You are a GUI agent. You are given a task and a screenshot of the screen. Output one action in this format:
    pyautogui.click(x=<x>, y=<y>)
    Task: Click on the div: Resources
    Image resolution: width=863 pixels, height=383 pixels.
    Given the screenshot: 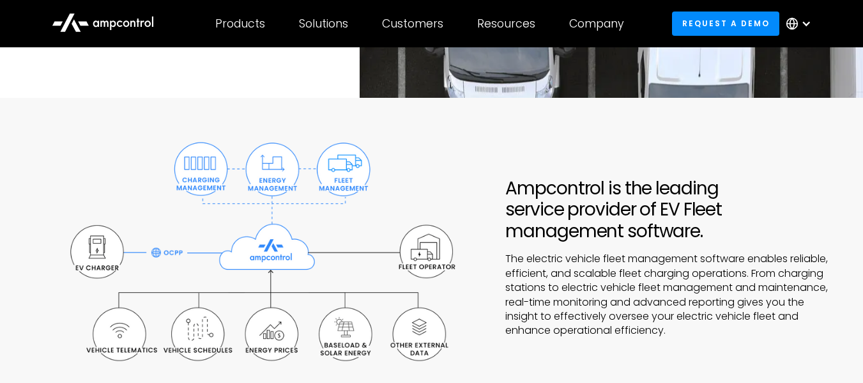 What is the action you would take?
    pyautogui.click(x=506, y=24)
    